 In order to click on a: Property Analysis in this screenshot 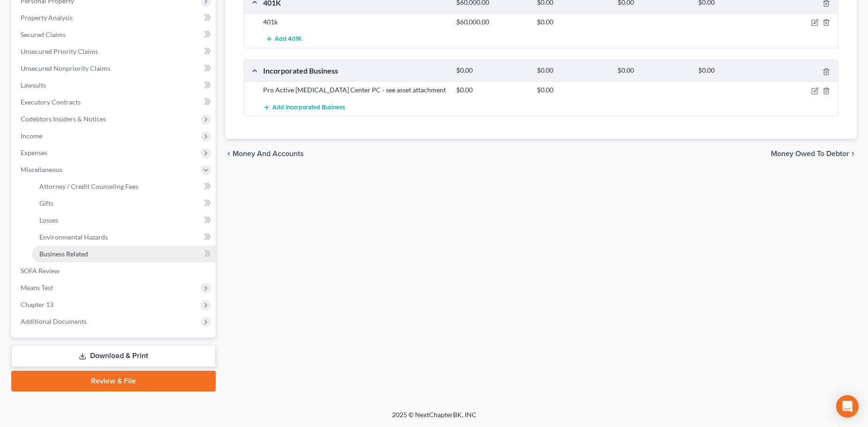, I will do `click(115, 18)`.